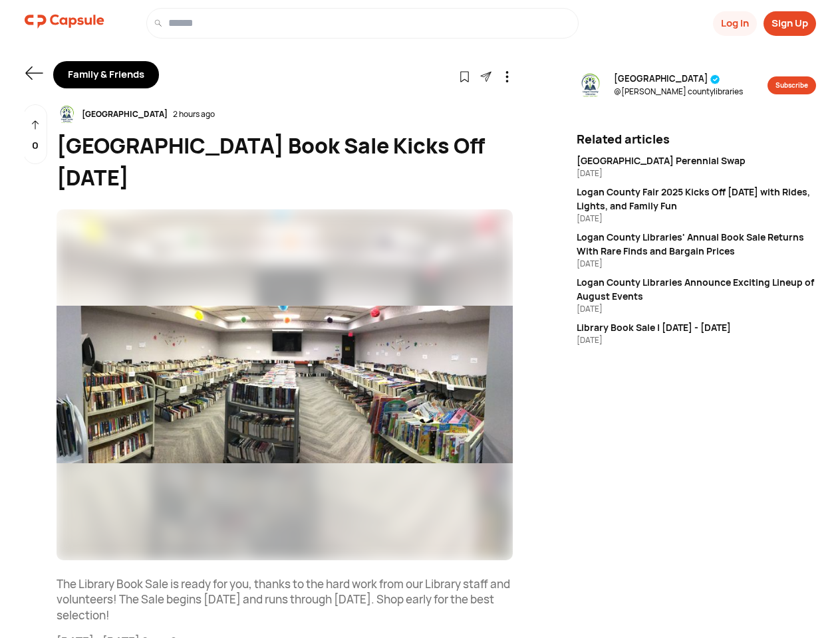  Describe the element at coordinates (65, 21) in the screenshot. I see `img: logo` at that location.